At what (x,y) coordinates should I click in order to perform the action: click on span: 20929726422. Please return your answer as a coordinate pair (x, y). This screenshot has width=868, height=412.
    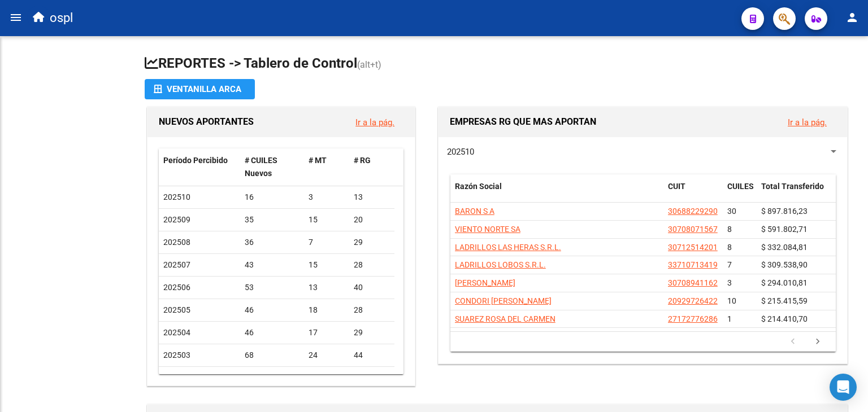
    Looking at the image, I should click on (693, 301).